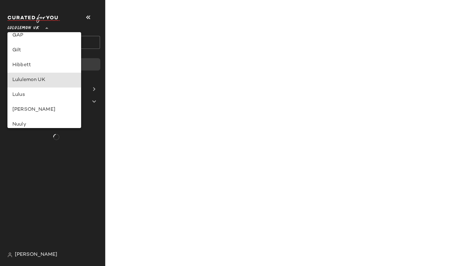 The image size is (475, 266). Describe the element at coordinates (44, 50) in the screenshot. I see `div: Gilt` at that location.